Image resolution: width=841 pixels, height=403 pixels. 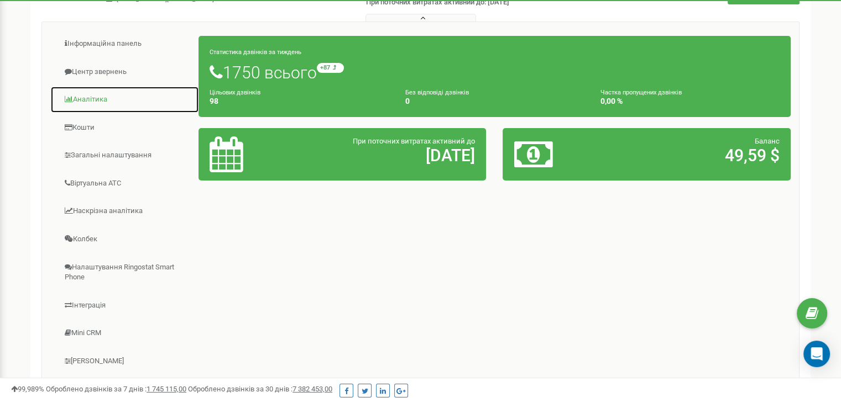 What do you see at coordinates (816, 354) in the screenshot?
I see `div: Open Intercom Messenger` at bounding box center [816, 354].